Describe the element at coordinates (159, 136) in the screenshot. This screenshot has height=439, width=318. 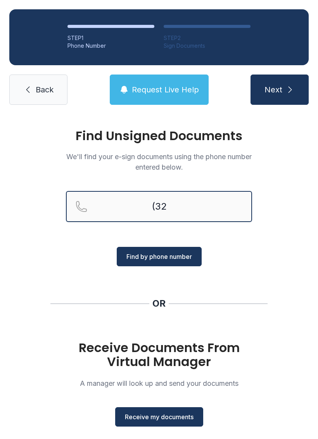
I see `h1: Find Unsigned Documents` at that location.